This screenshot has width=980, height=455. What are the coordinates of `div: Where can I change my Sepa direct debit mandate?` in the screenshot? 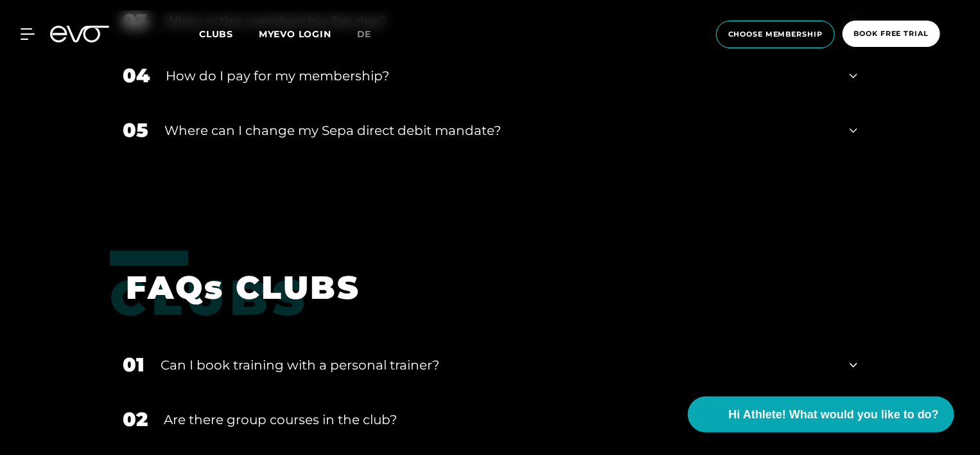 It's located at (499, 131).